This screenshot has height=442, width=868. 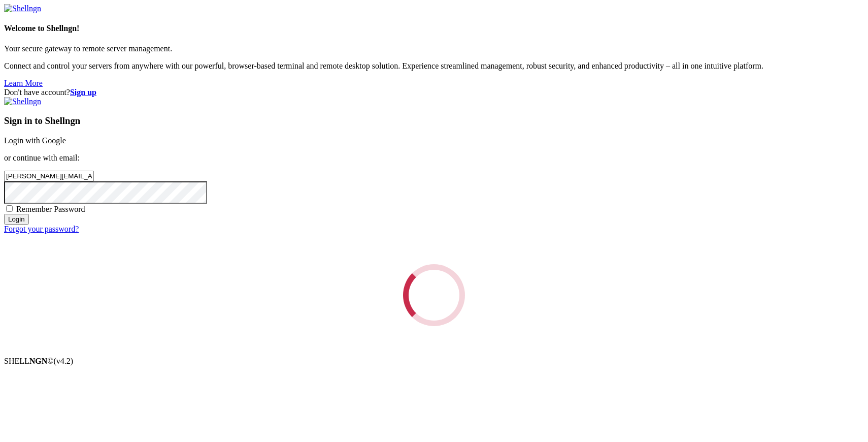 What do you see at coordinates (83, 92) in the screenshot?
I see `a: Sign up` at bounding box center [83, 92].